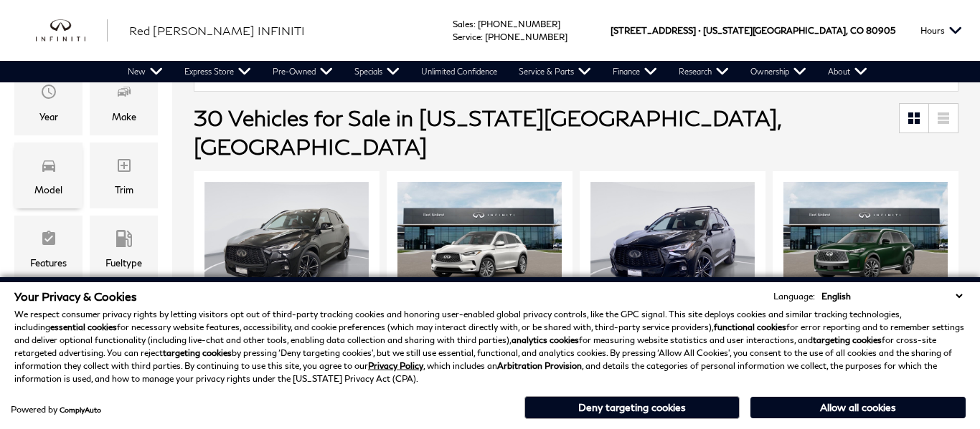  What do you see at coordinates (865, 244) in the screenshot?
I see `img: 2026 INFINITI QX60 LUXE AWD` at bounding box center [865, 244].